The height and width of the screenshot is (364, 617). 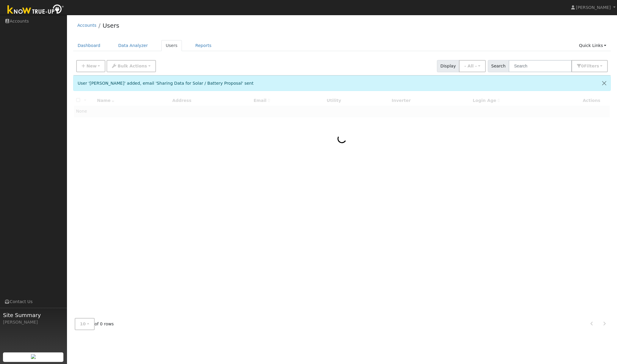 What do you see at coordinates (592, 46) in the screenshot?
I see `a: Quick Links` at bounding box center [592, 46].